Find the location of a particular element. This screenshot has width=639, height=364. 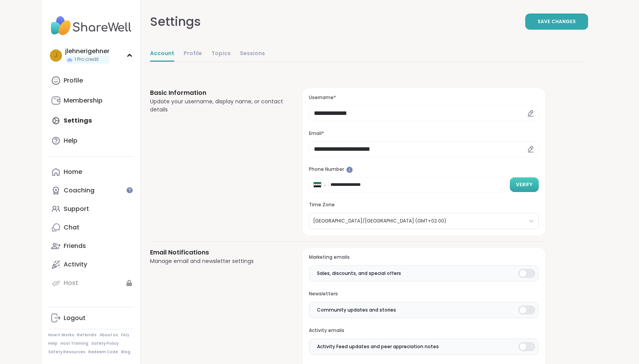

div: Manage email and newsletter settings is located at coordinates (217, 261).